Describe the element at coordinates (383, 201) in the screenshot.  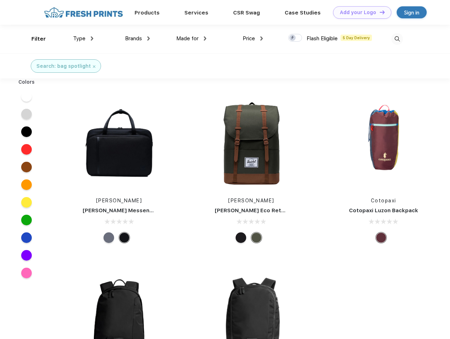
I see `a: Cotopaxi` at that location.